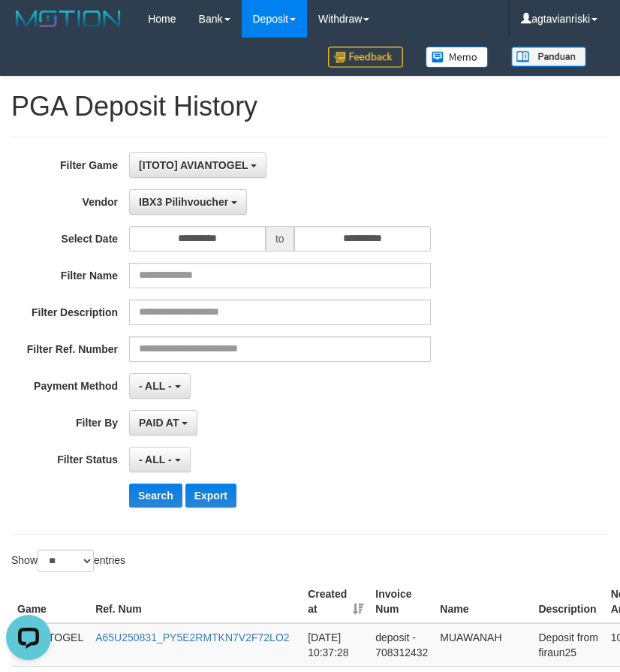  What do you see at coordinates (183, 202) in the screenshot?
I see `span: IBX3 Pilihvoucher` at bounding box center [183, 202].